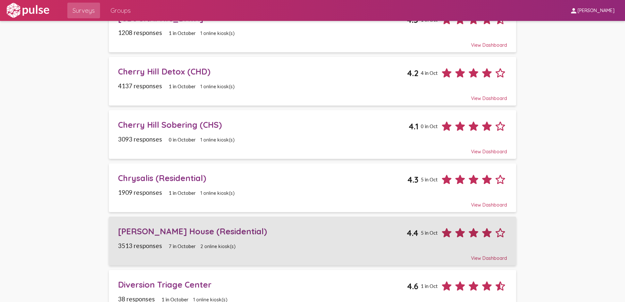 The image size is (625, 302). I want to click on span: 7 in October, so click(182, 246).